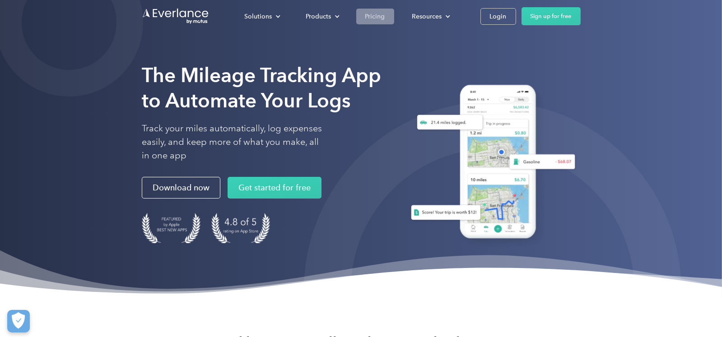 This screenshot has height=337, width=722. Describe the element at coordinates (490, 163) in the screenshot. I see `img: Everlance, mileage tracker app, expense tracking app` at that location.